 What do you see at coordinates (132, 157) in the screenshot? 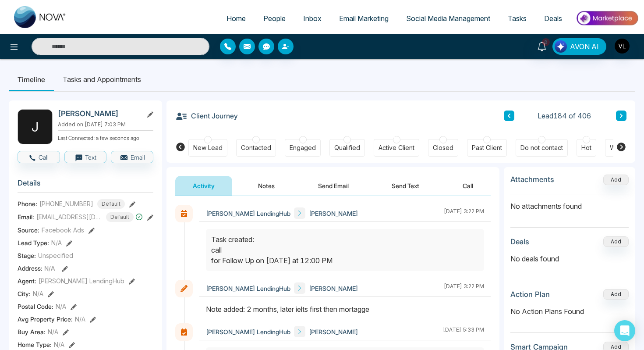
I see `button: Email` at bounding box center [132, 157].